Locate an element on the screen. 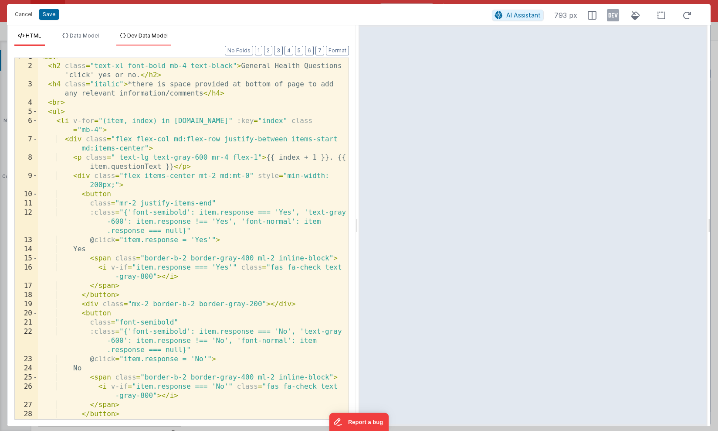 The image size is (718, 431). span: Data Model is located at coordinates (84, 35).